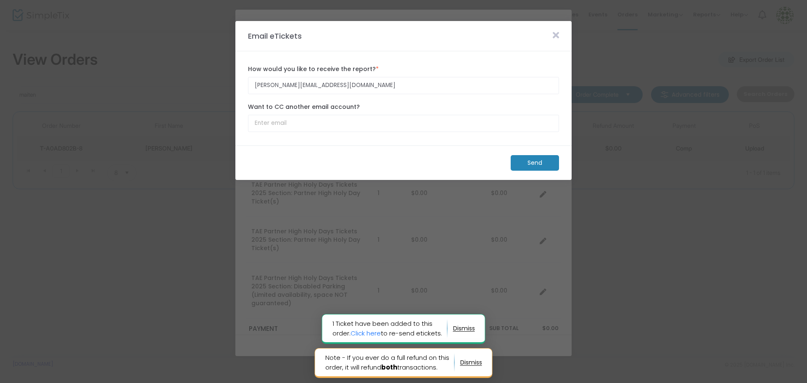 The width and height of the screenshot is (807, 383). What do you see at coordinates (390, 328) in the screenshot?
I see `span: 1 Ticket have been added to this order. to re-send etickets.` at bounding box center [390, 328].